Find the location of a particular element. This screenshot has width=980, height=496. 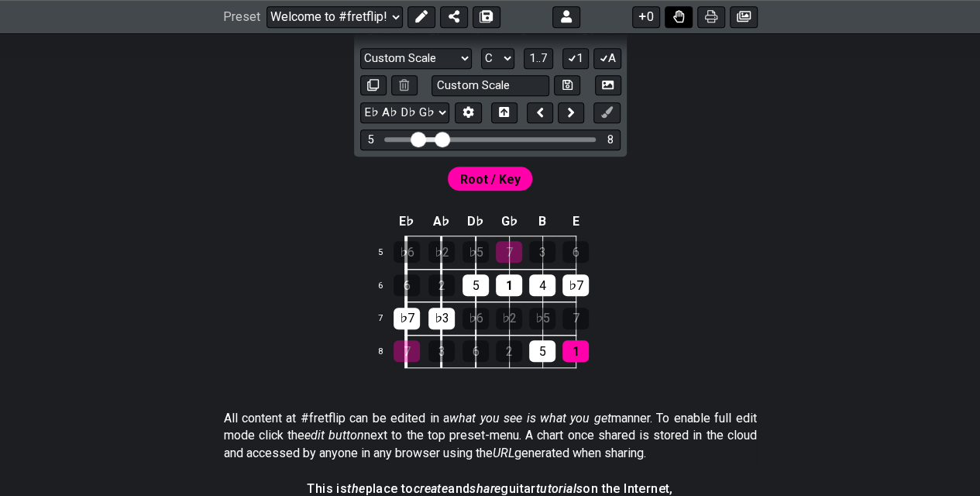

button: 1..7 is located at coordinates (539, 58).